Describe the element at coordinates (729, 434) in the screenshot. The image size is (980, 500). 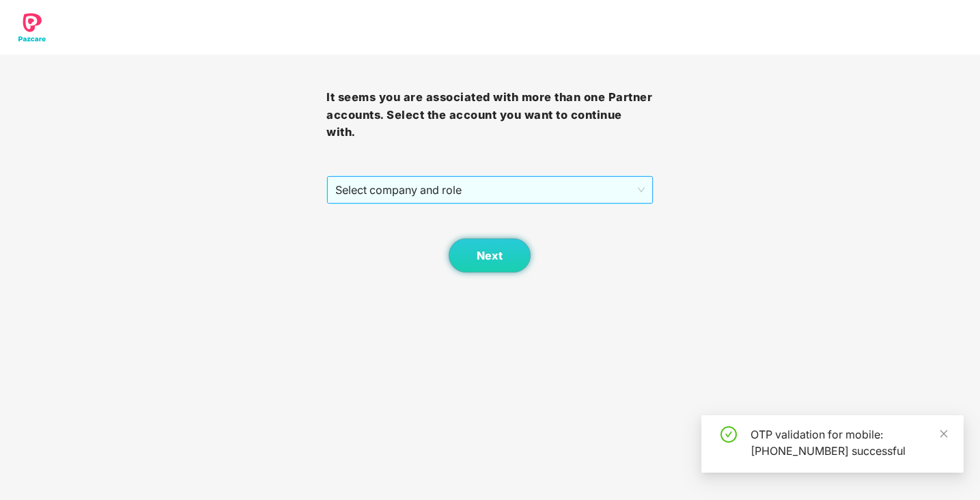
I see `span: check-circle` at that location.